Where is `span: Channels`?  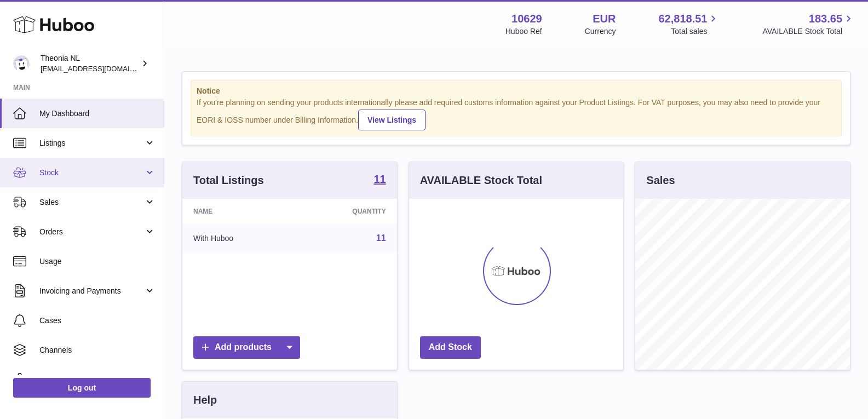
span: Channels is located at coordinates (98, 349).